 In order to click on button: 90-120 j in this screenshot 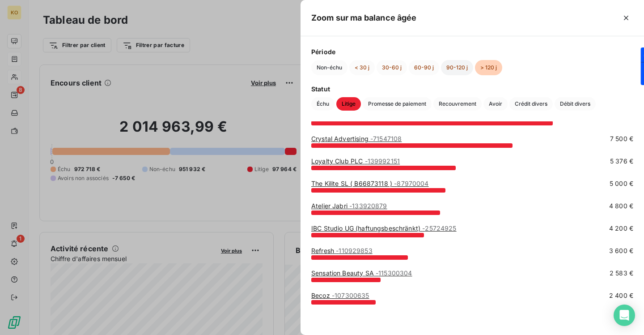, I will do `click(457, 68)`.